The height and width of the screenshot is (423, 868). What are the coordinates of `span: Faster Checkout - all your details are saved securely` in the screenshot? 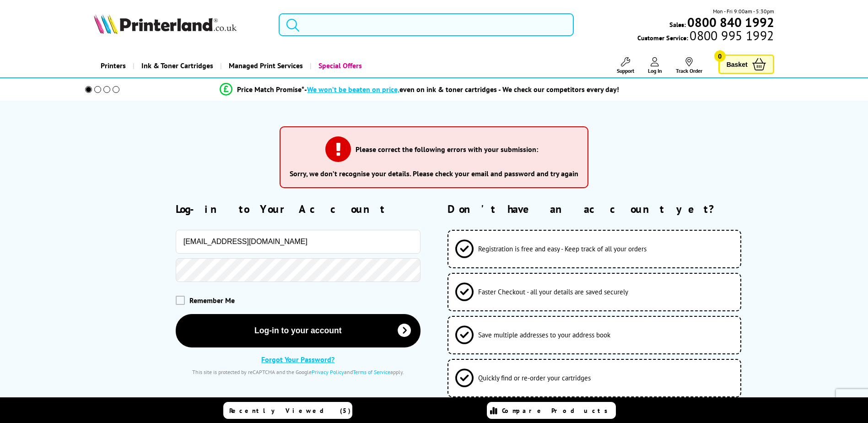 It's located at (553, 292).